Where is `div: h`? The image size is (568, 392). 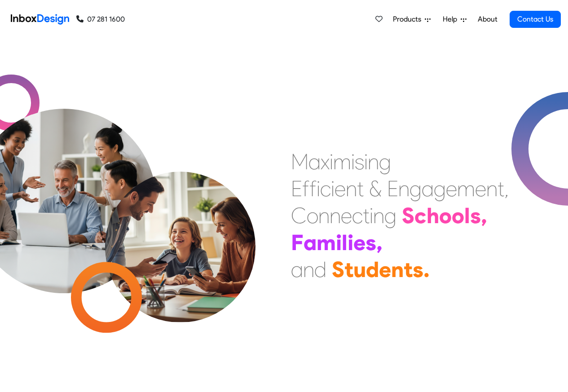 div: h is located at coordinates (433, 215).